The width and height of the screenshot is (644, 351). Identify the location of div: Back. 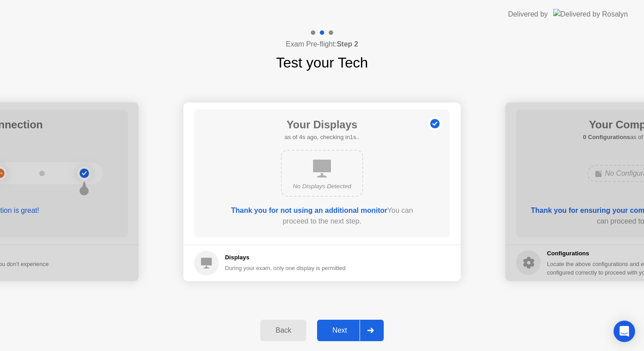
(283, 331).